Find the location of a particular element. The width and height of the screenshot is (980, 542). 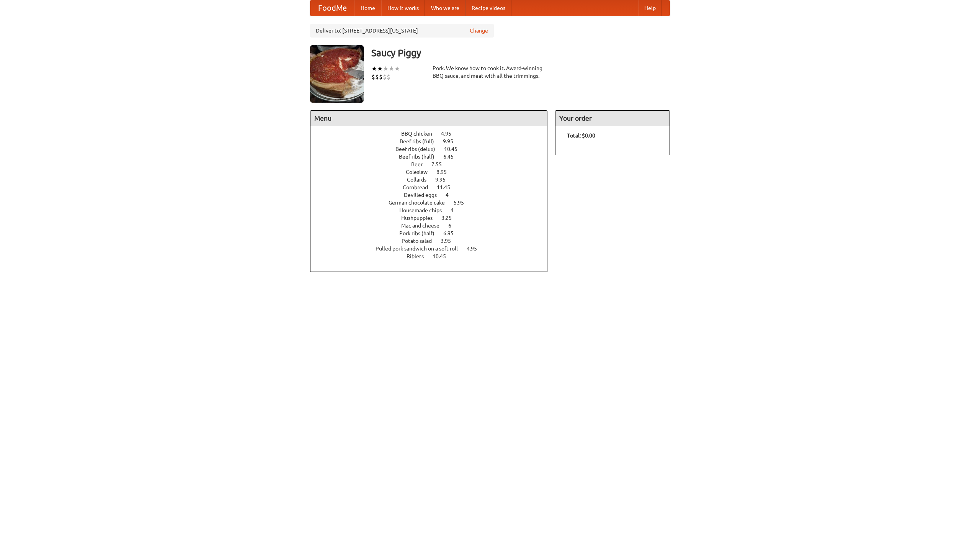

a: Beef ribs (full) 9.95 is located at coordinates (434, 141).